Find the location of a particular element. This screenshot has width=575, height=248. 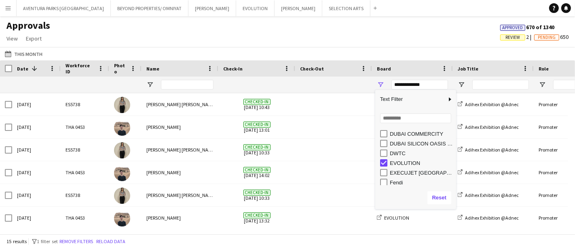

div: DWTC is located at coordinates (422, 153).